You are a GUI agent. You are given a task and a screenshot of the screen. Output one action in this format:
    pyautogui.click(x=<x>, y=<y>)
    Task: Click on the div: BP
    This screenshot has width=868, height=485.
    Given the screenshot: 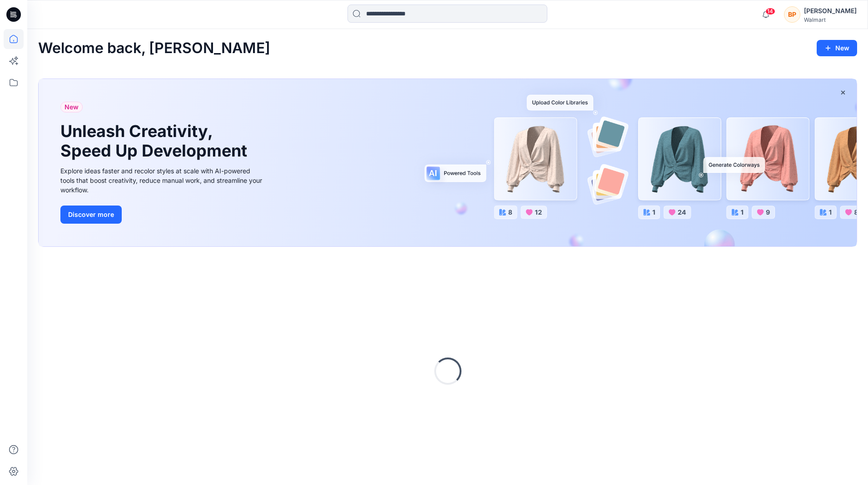 What is the action you would take?
    pyautogui.click(x=792, y=15)
    